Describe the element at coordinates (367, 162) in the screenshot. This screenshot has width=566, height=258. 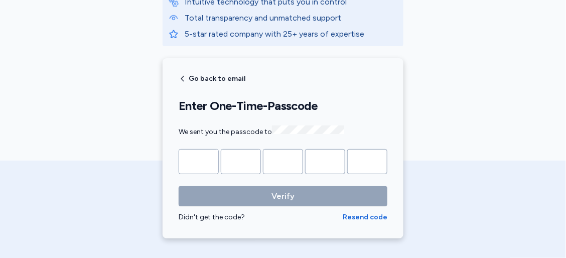
I see `input: Please enter OTP character 5` at that location.